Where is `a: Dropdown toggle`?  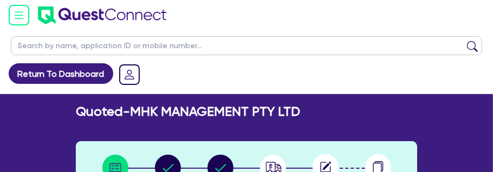
a: Dropdown toggle is located at coordinates (130, 75).